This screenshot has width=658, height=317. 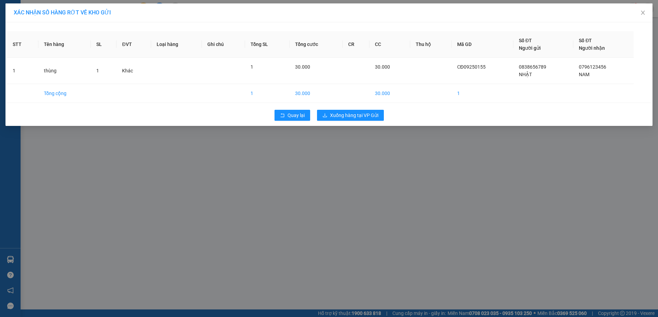 I want to click on span: NHẬT, so click(x=526, y=74).